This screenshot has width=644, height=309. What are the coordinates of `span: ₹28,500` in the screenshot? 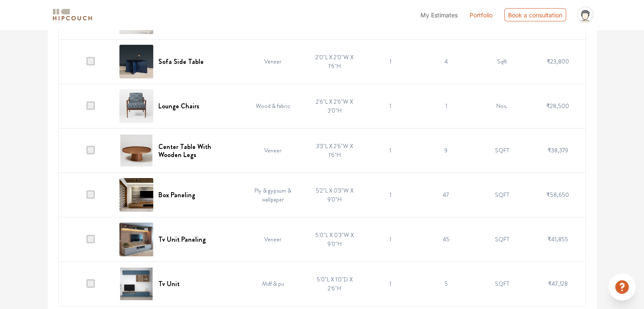 It's located at (558, 105).